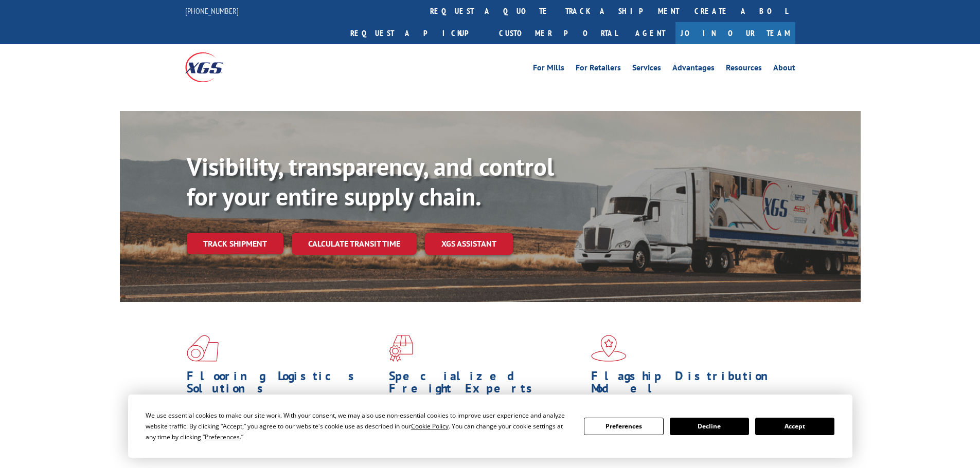  I want to click on a: Request a pickup, so click(417, 33).